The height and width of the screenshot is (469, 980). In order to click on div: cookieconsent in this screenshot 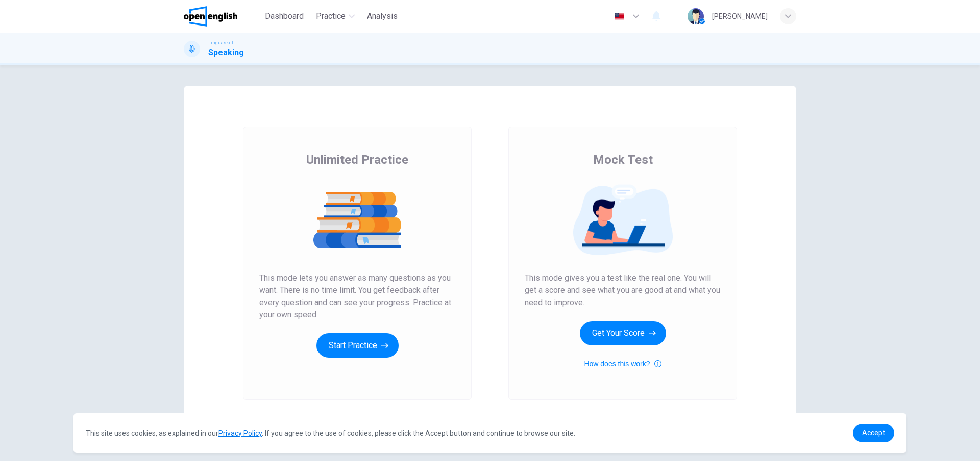, I will do `click(490, 433)`.